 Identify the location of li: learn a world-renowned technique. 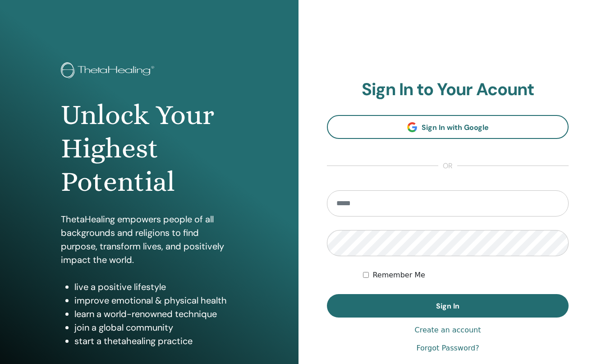
(156, 314).